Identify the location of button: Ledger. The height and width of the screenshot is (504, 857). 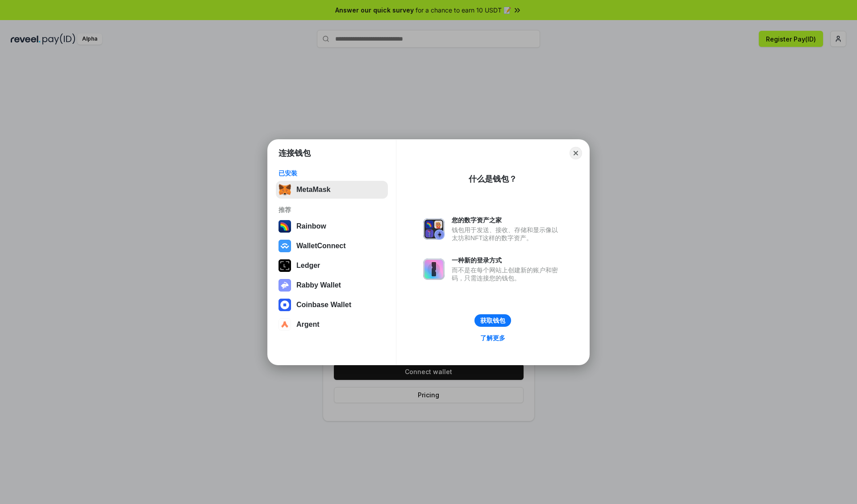
(331, 265).